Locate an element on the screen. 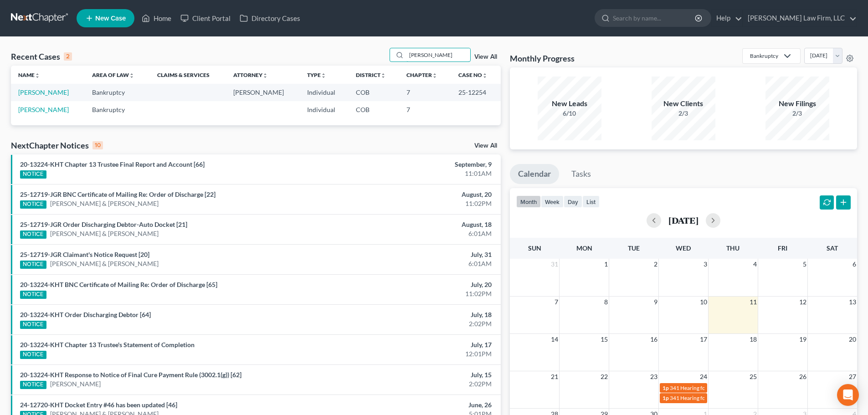  div: 10 is located at coordinates (98, 145).